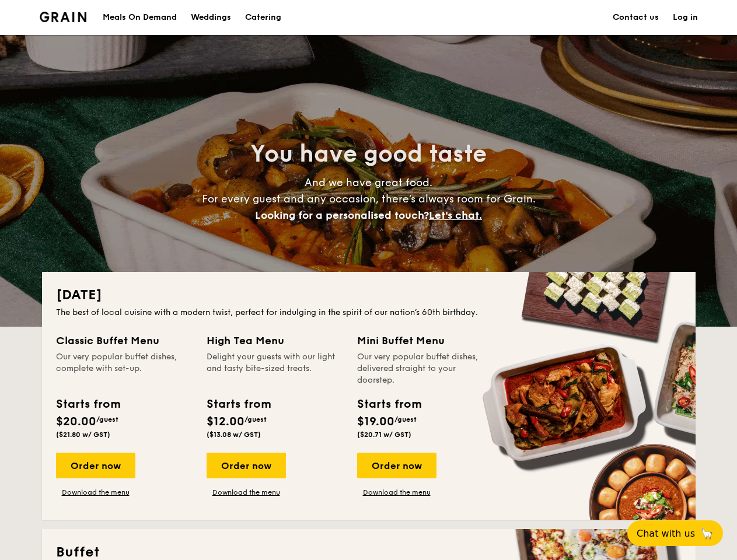 The image size is (737, 560). What do you see at coordinates (275, 369) in the screenshot?
I see `div: Delight your guests with our light and tasty bite-sized treats.` at bounding box center [275, 369].